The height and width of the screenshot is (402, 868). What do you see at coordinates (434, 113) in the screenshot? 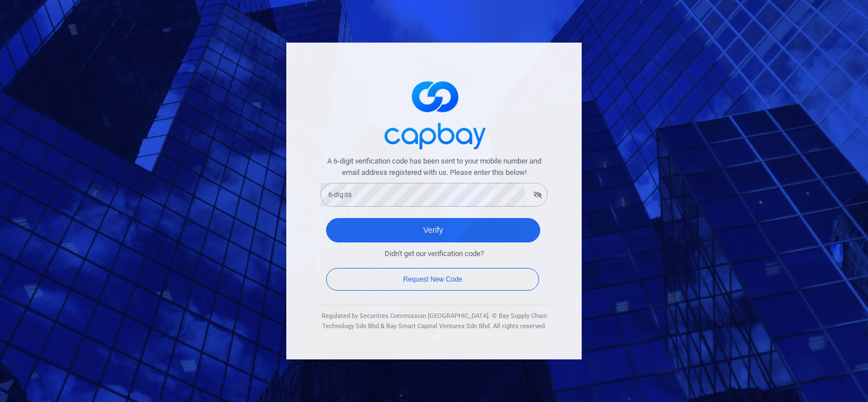
I see `img: logo` at bounding box center [434, 113].